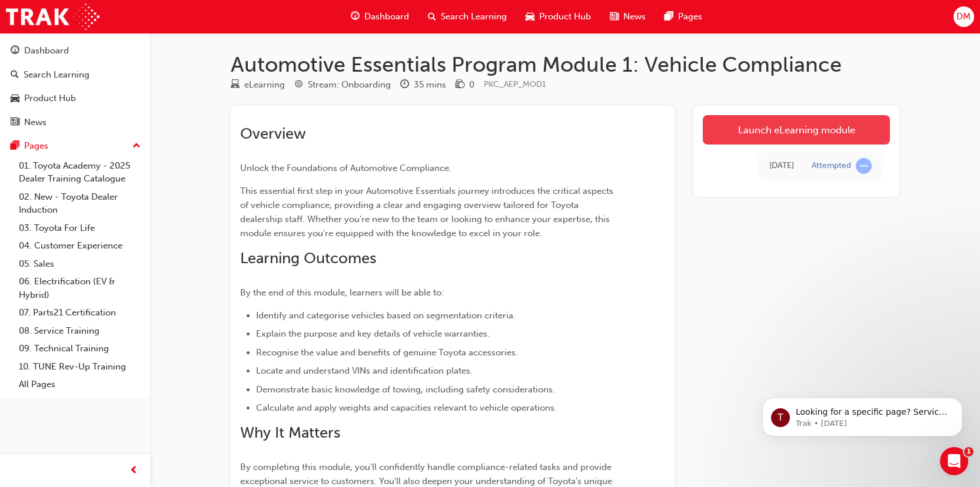  What do you see at coordinates (471, 85) in the screenshot?
I see `div: 0` at bounding box center [471, 85].